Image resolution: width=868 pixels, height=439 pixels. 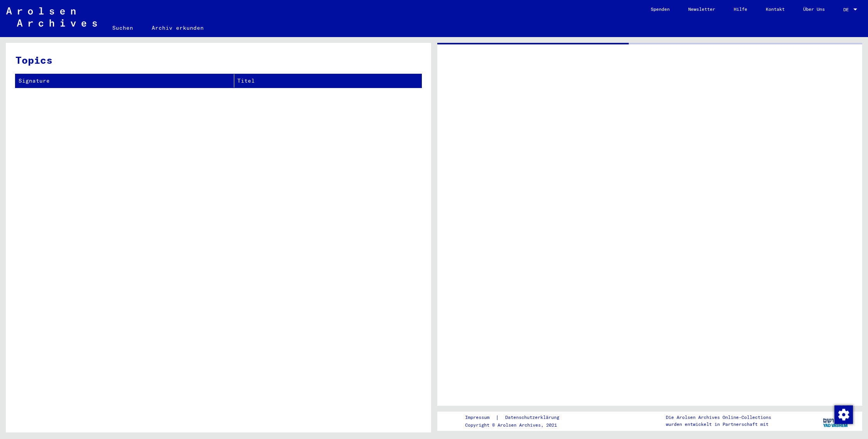 I want to click on a: Datenschutzerklärung, so click(x=534, y=417).